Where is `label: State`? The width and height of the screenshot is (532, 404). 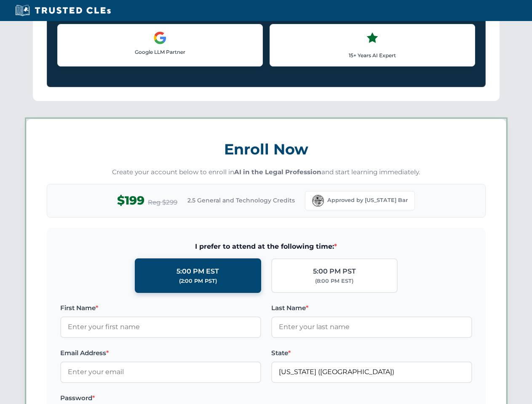 label: State is located at coordinates (371, 353).